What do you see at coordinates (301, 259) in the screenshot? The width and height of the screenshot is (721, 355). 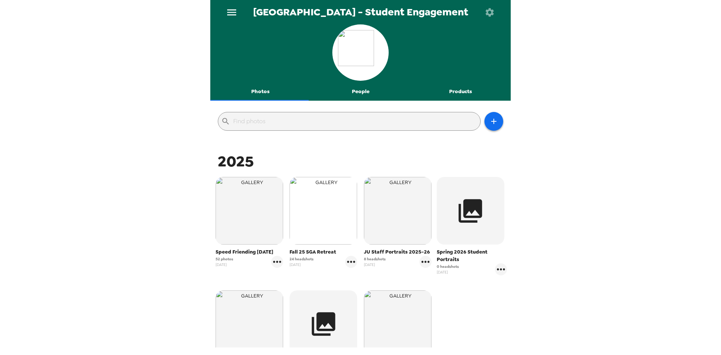 I see `span: 24 headshots` at bounding box center [301, 259].